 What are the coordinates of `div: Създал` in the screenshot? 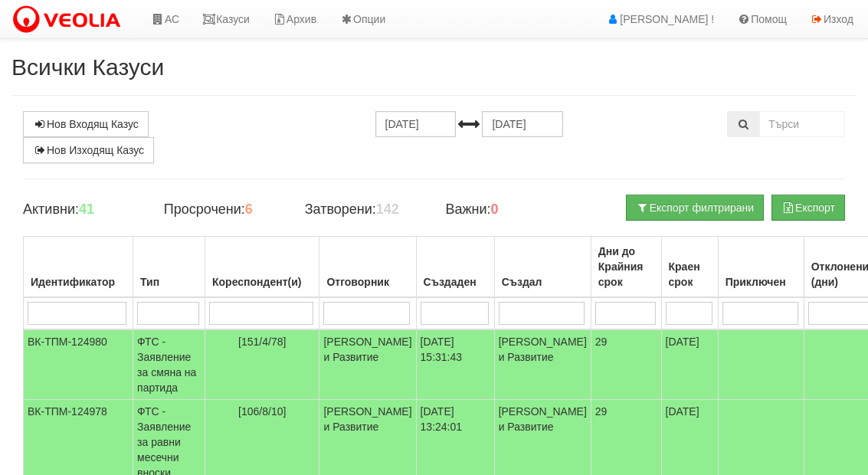 It's located at (542, 282).